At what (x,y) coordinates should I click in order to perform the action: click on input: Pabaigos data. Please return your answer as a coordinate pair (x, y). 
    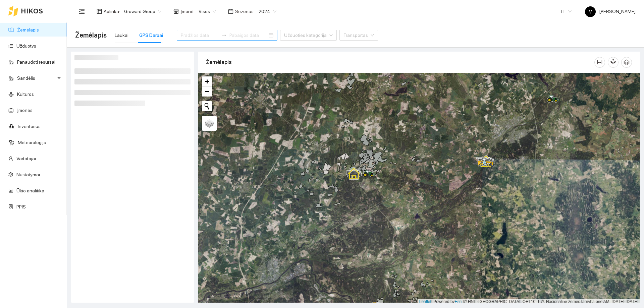
    Looking at the image, I should click on (248, 35).